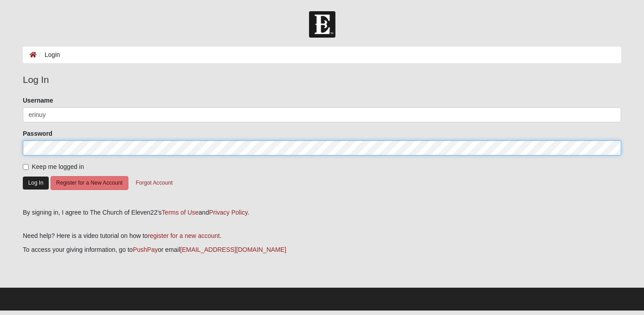  What do you see at coordinates (322, 250) in the screenshot?
I see `p: To access your giving information, go to or email` at bounding box center [322, 250].